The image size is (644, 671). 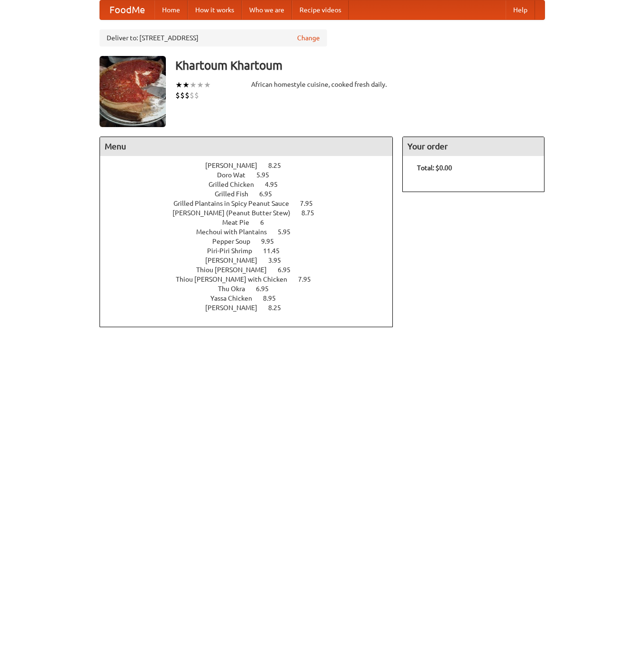 I want to click on h3: Khartoum Khartoum, so click(x=360, y=65).